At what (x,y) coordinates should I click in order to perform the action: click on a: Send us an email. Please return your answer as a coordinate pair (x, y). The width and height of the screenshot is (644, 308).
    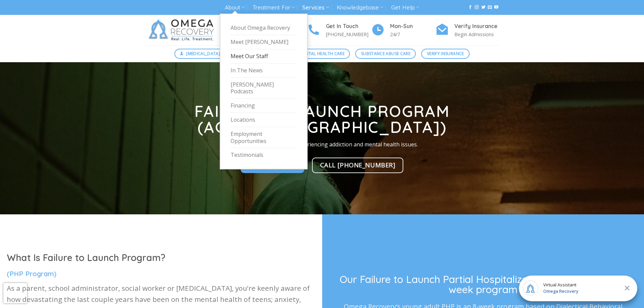
    Looking at the image, I should click on (490, 7).